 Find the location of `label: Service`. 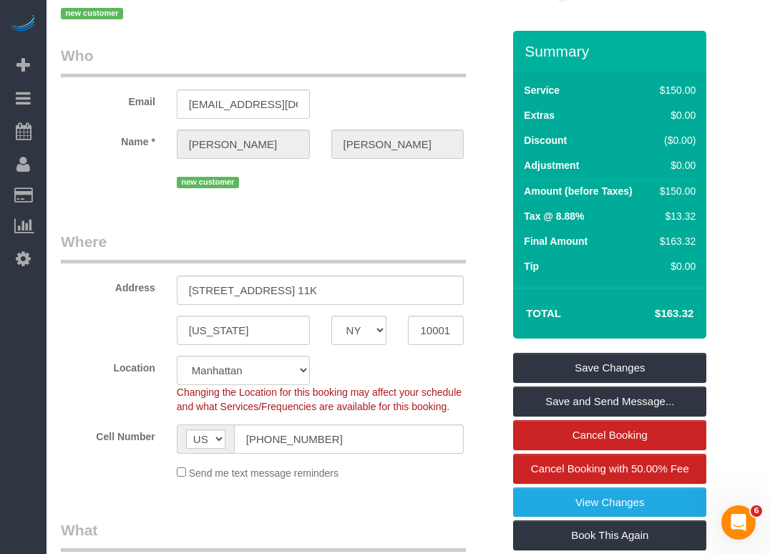

label: Service is located at coordinates (542, 90).